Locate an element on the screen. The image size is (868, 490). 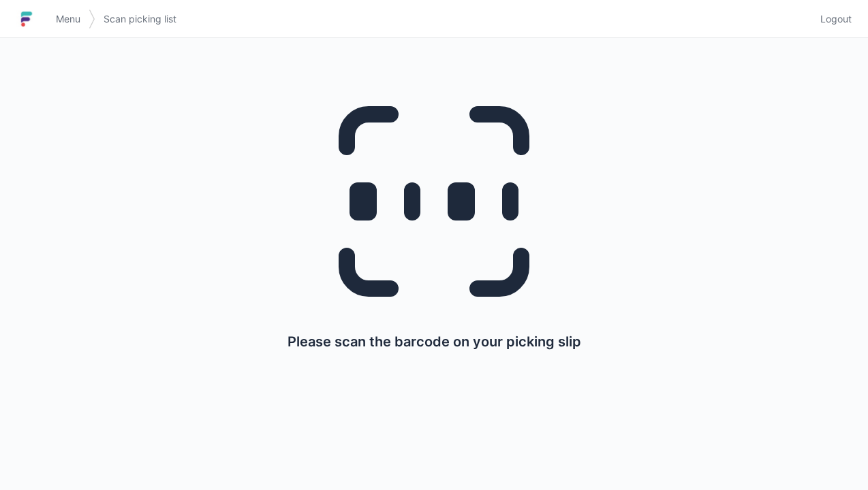
span: Scan picking list is located at coordinates (140, 19).